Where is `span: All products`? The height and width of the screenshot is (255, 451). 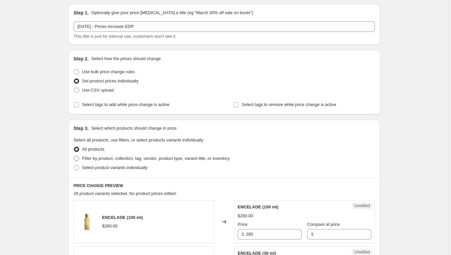
span: All products is located at coordinates (93, 149).